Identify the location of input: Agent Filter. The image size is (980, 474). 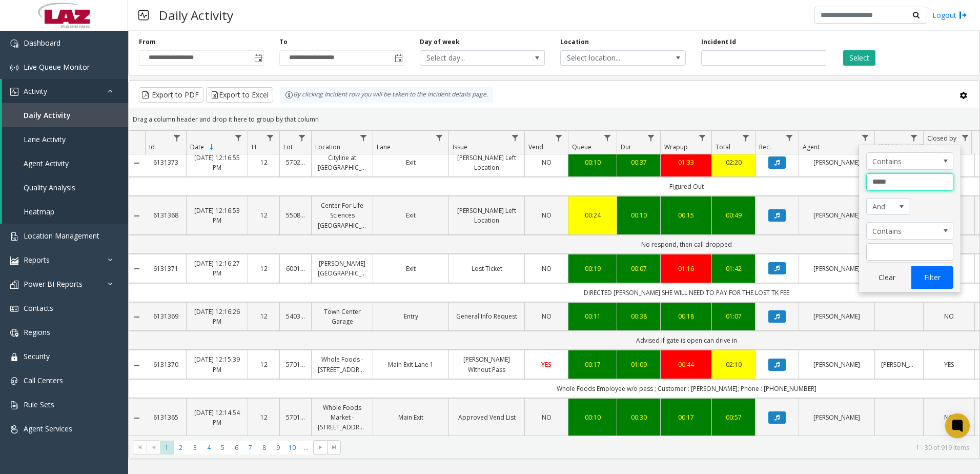
(910, 252).